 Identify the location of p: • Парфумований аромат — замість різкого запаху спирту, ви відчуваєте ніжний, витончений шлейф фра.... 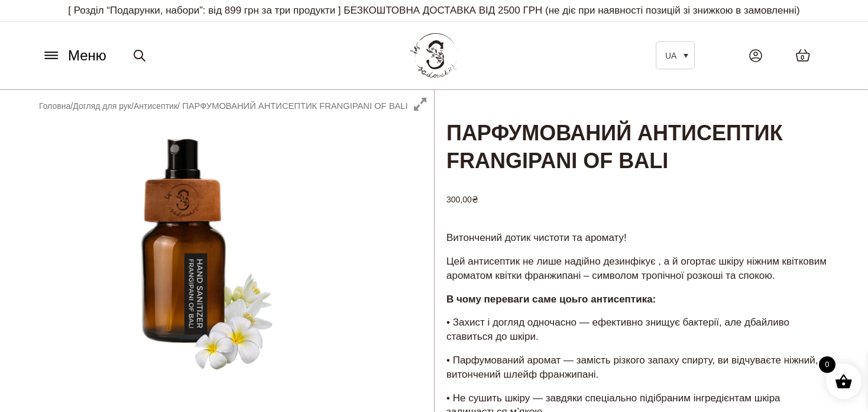
(636, 367).